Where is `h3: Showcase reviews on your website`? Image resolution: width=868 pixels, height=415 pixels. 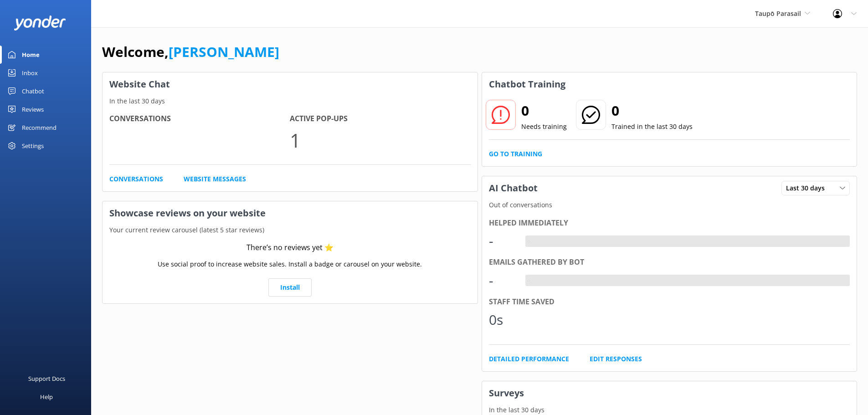 h3: Showcase reviews on your website is located at coordinates (289, 213).